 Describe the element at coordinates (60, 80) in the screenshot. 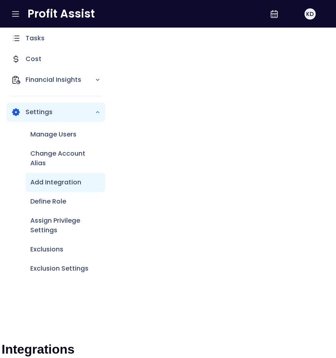

I see `p: Financial Insights` at that location.